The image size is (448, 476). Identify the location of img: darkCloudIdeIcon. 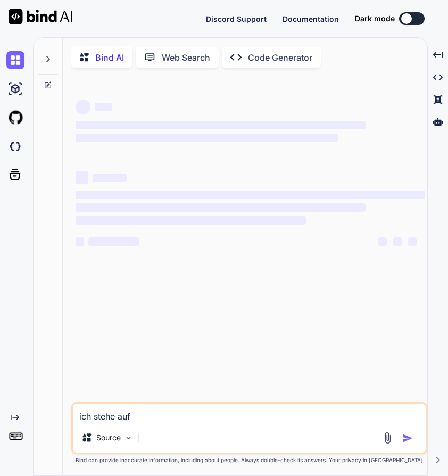
(16, 146).